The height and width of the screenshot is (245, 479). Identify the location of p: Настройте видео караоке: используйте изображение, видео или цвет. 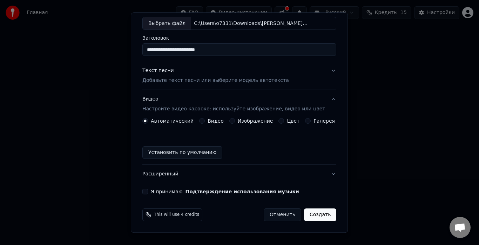
(234, 109).